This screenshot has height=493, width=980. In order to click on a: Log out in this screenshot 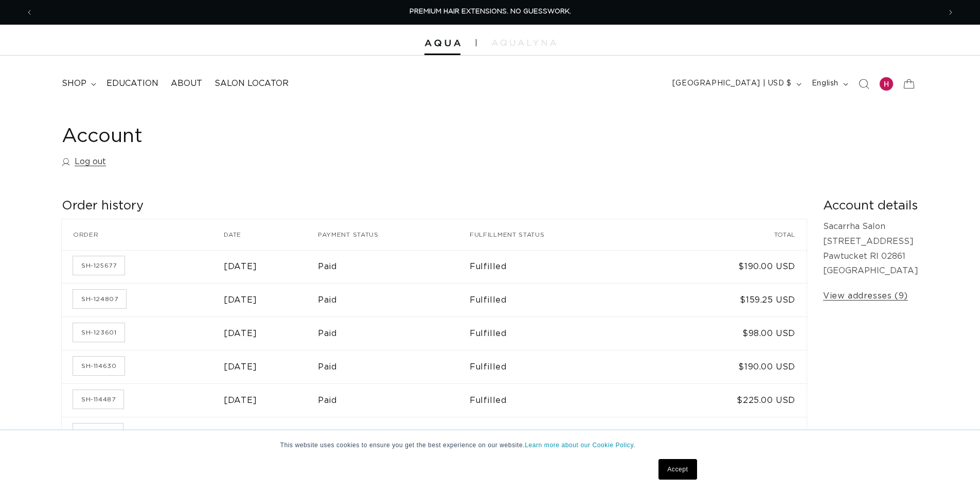, I will do `click(84, 162)`.